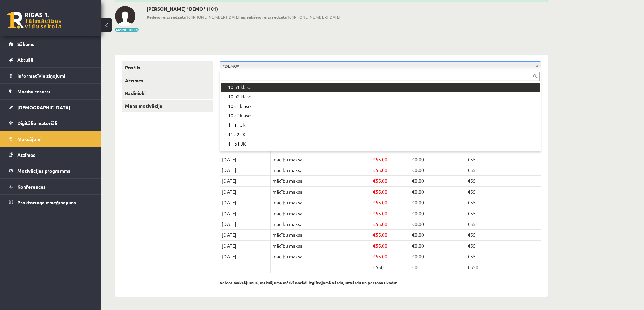  Describe the element at coordinates (380, 106) in the screenshot. I see `div: 10.c1 klase` at that location.